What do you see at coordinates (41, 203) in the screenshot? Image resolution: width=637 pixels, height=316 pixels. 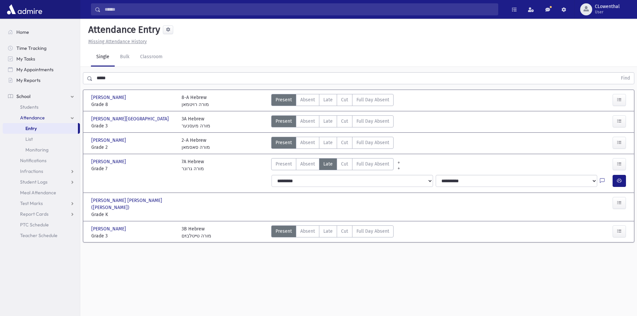 I see `a: Test Marks` at bounding box center [41, 203].